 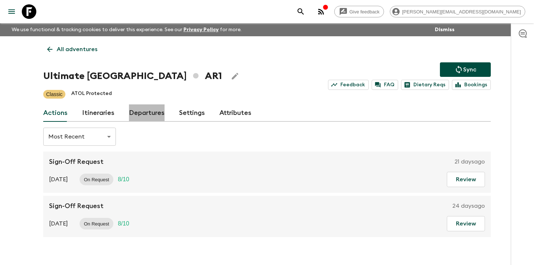 What do you see at coordinates (359, 12) in the screenshot?
I see `a: Give feedback` at bounding box center [359, 12].